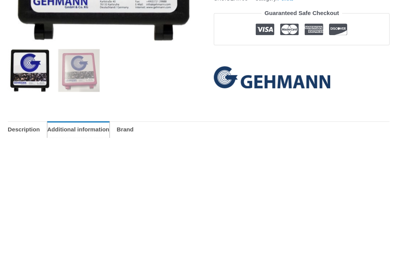 The height and width of the screenshot is (269, 395). Describe the element at coordinates (271, 77) in the screenshot. I see `a: Gehmann` at that location.